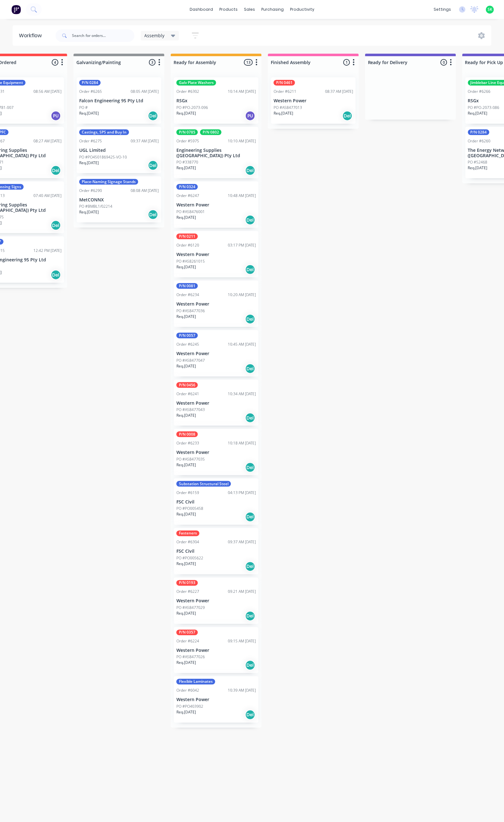  What do you see at coordinates (188, 542) in the screenshot?
I see `div: Order #6304` at bounding box center [188, 542].